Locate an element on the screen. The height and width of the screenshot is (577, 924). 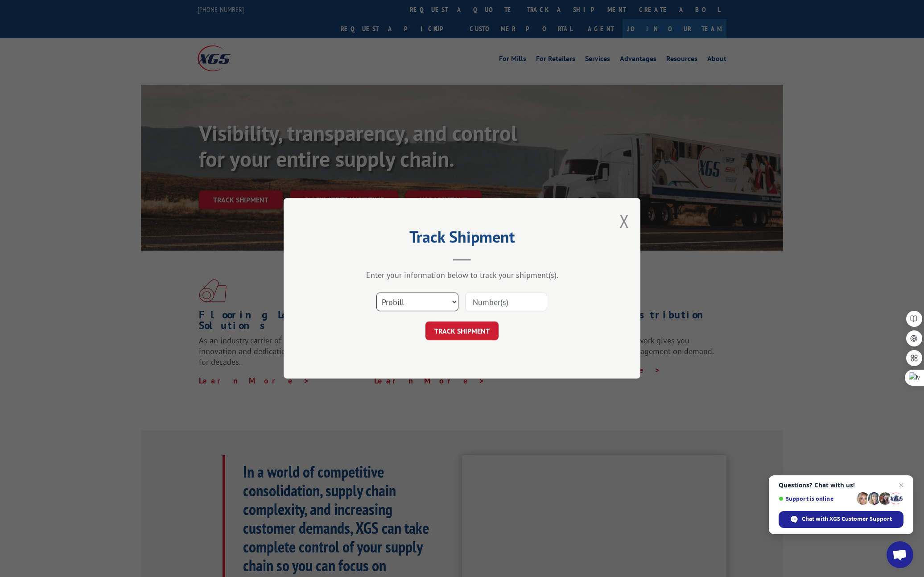
span: Chat with XGS Customer Support is located at coordinates (847, 519).